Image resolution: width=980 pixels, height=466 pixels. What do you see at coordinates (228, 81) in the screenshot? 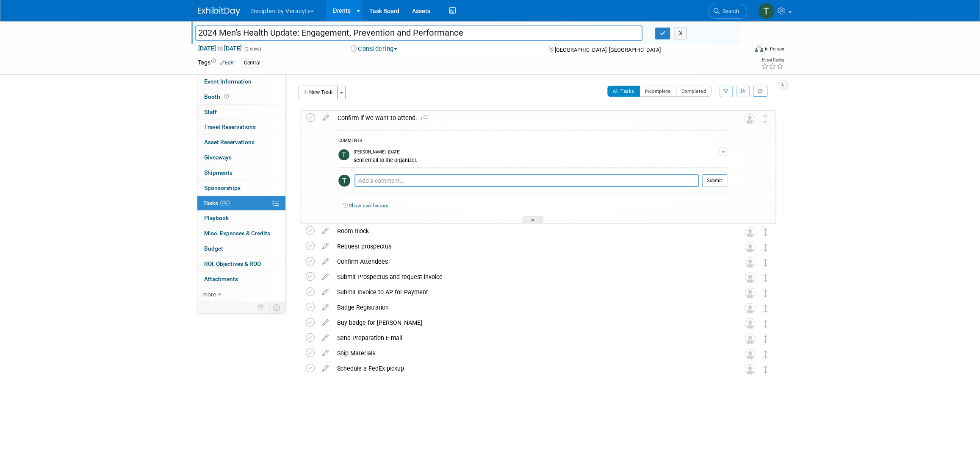
I see `span: Event Information` at bounding box center [228, 81].